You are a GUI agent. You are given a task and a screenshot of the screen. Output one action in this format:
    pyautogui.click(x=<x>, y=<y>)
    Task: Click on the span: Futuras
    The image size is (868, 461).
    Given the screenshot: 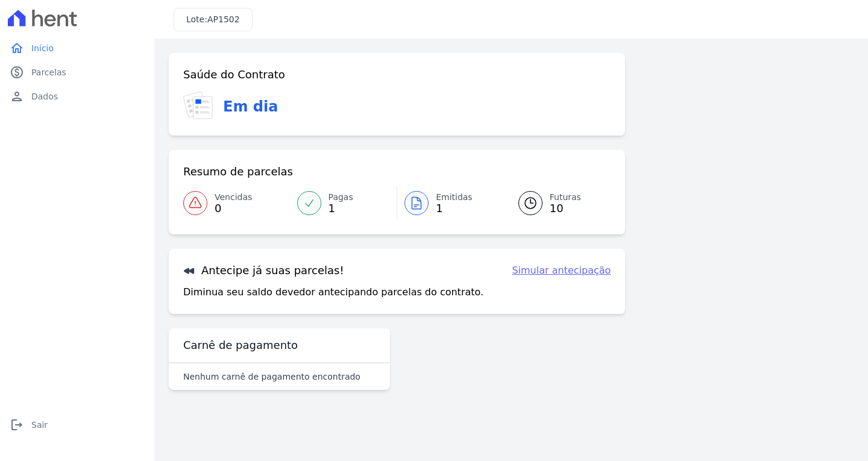 What is the action you would take?
    pyautogui.click(x=566, y=197)
    